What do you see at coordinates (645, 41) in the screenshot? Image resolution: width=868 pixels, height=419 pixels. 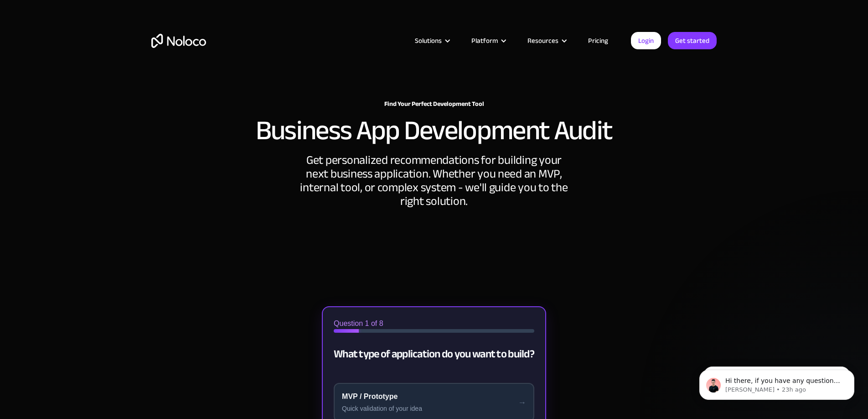 I see `a: Login` at bounding box center [645, 41].